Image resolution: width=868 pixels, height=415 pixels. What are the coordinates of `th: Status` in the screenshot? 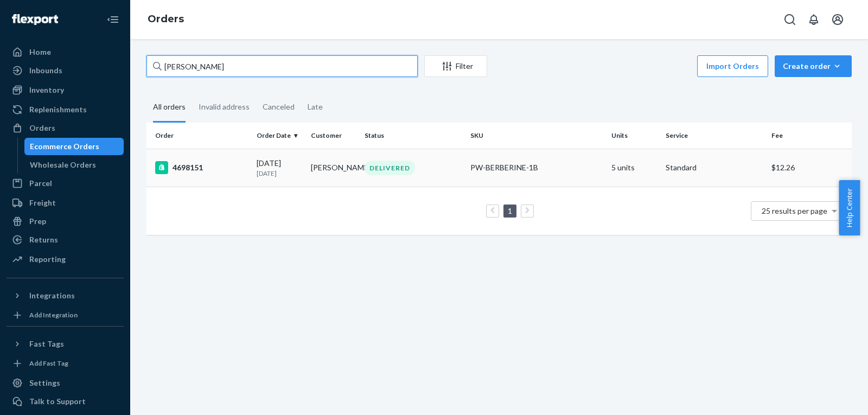 It's located at (413, 136).